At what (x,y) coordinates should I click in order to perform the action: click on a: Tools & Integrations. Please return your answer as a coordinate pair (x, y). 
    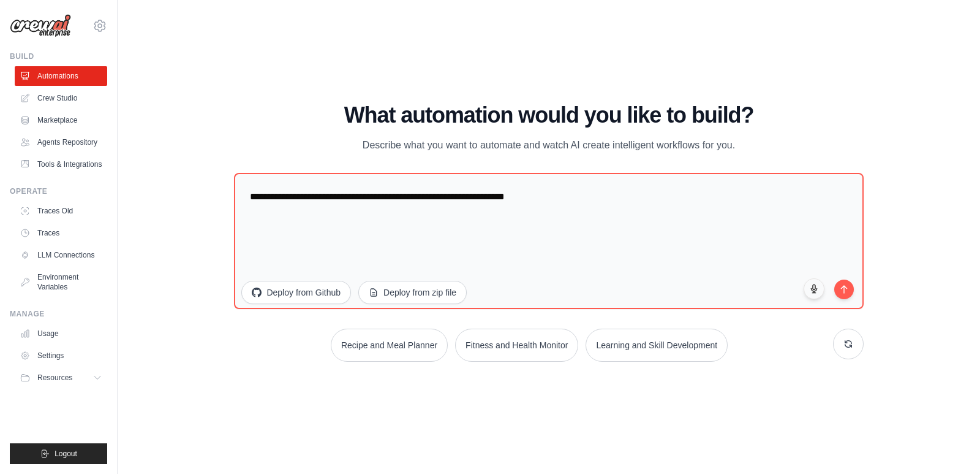
    Looking at the image, I should click on (61, 164).